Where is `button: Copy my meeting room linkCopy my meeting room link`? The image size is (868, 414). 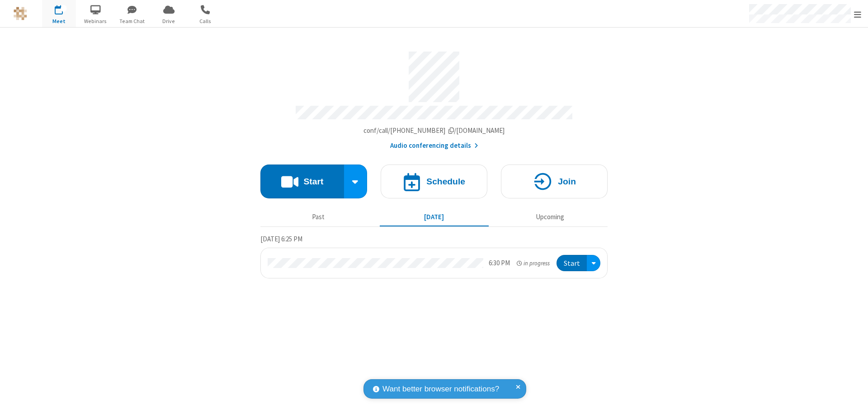
button: Copy my meeting room linkCopy my meeting room link is located at coordinates (434, 131).